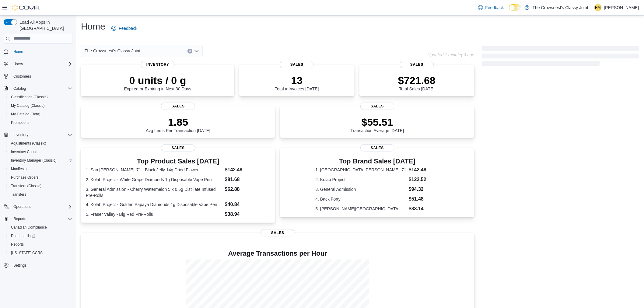 The height and width of the screenshot is (308, 644). What do you see at coordinates (361, 189) in the screenshot?
I see `dt: 3. General Admission` at bounding box center [361, 189].